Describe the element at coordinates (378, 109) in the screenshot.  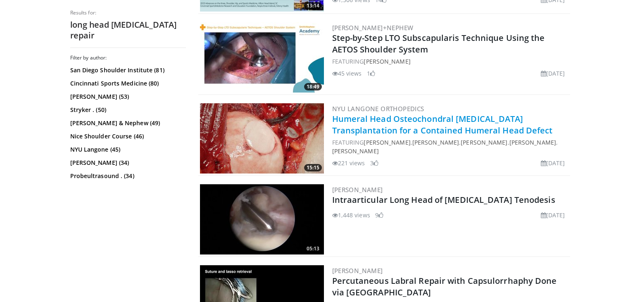
I see `a: NYU Langone Orthopedics` at that location.